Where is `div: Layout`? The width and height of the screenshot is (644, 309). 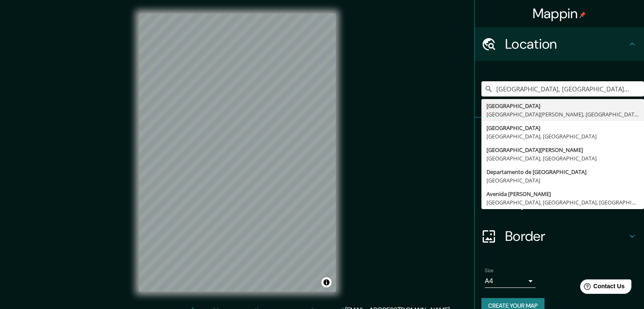 div: Layout is located at coordinates (559, 203).